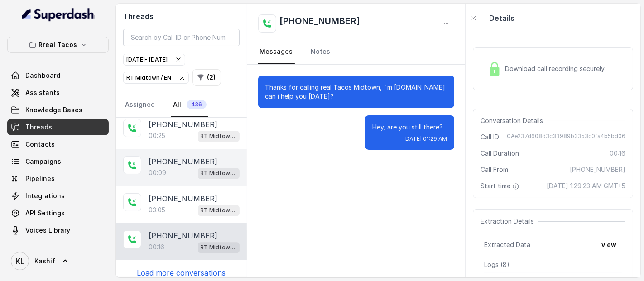 The image size is (644, 281). Describe the element at coordinates (58, 196) in the screenshot. I see `a: Integrations` at that location.